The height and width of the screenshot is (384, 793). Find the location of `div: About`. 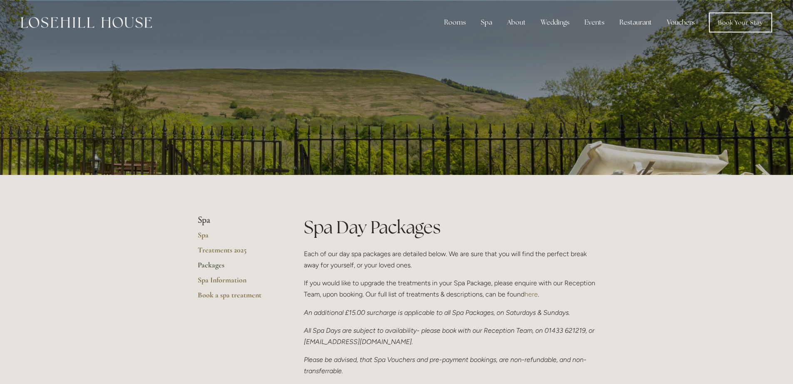

div: About is located at coordinates (516, 22).